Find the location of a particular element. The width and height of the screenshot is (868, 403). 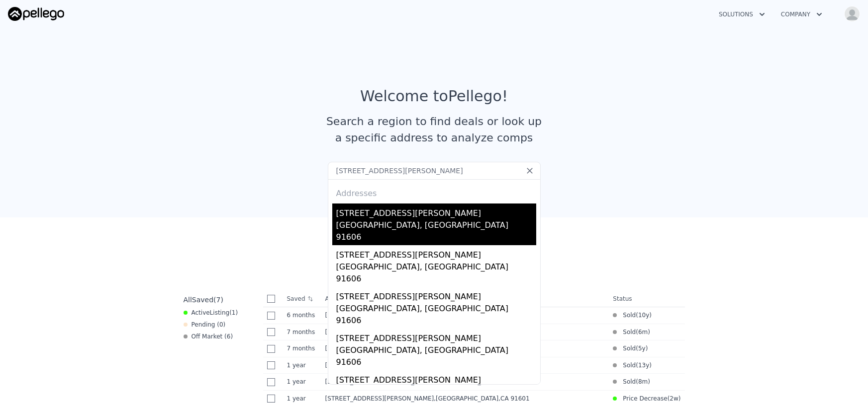

time: 2025-02-10 19:32 is located at coordinates (302, 333).